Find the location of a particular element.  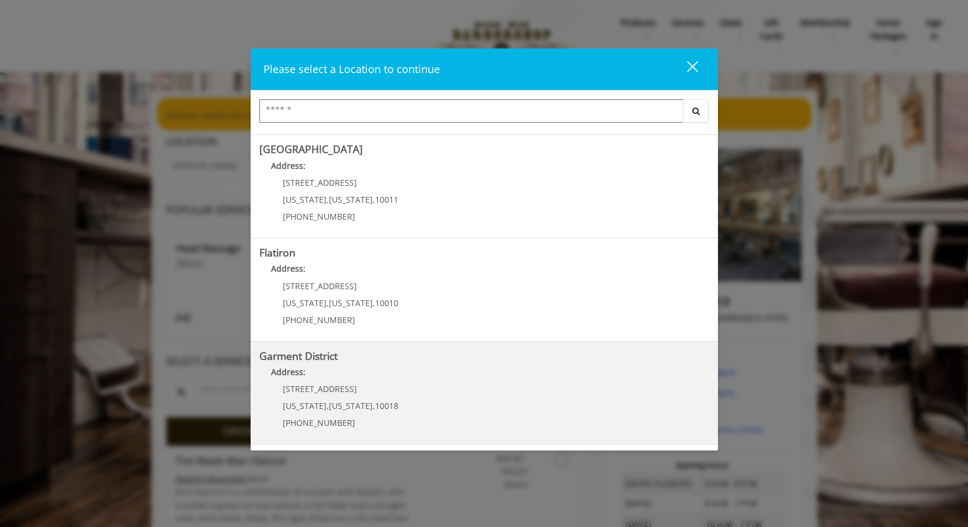

div: Center Select is located at coordinates (484, 114).